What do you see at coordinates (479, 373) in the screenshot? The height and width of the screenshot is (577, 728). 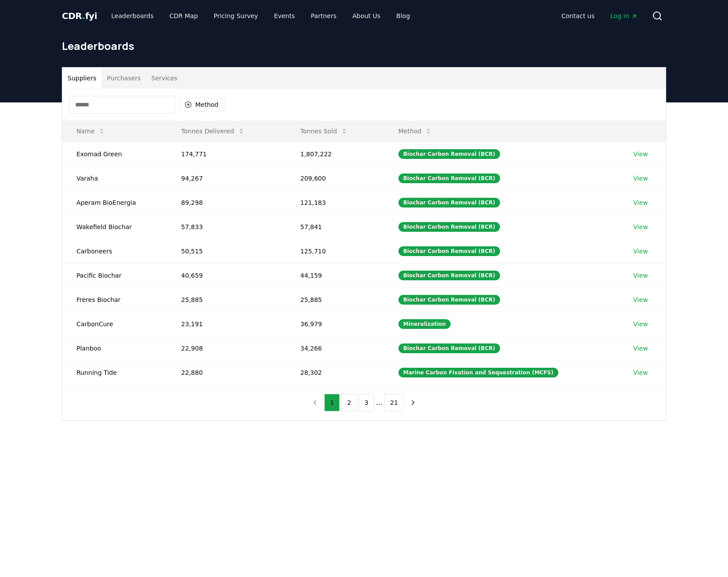 I see `div: Marine Carbon Fixation and Sequestration (MCFS)` at bounding box center [479, 373].